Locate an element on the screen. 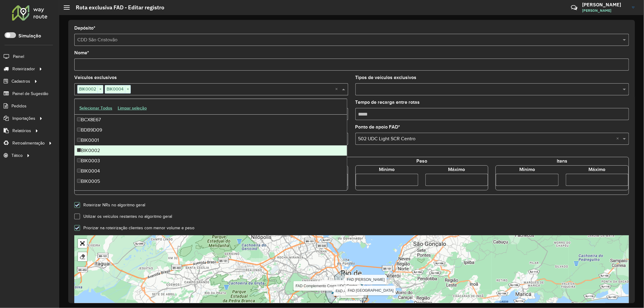  img: 503 UDC Light Tijuca is located at coordinates (336, 294).